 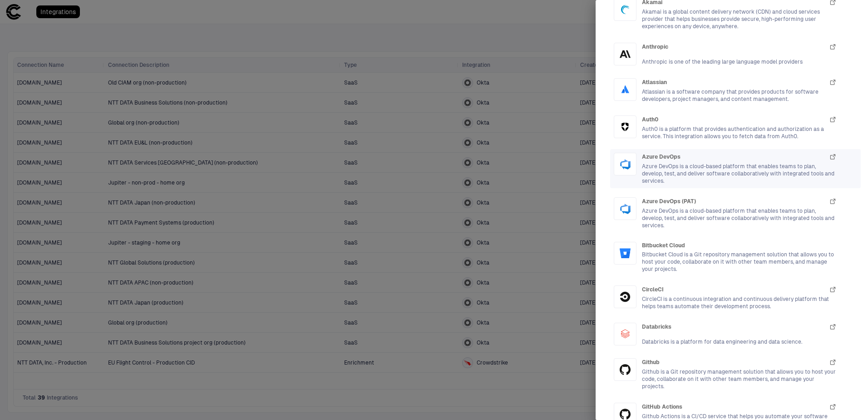 What do you see at coordinates (650, 362) in the screenshot?
I see `span: Github` at bounding box center [650, 362].